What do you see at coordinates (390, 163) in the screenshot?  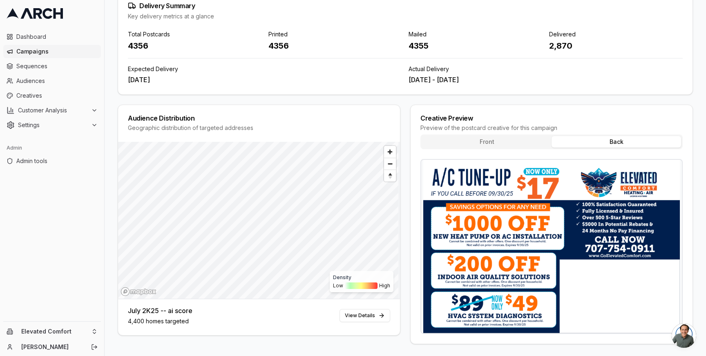 I see `button: Zoom out` at bounding box center [390, 163].